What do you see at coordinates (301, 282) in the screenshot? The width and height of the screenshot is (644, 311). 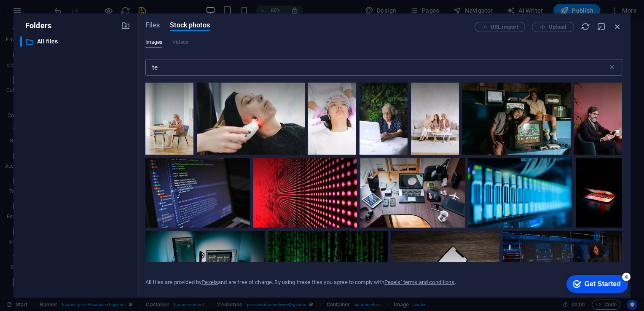 I see `div: All files are provided by and are free of charge. By using these files you agree to comply with .` at bounding box center [301, 282].